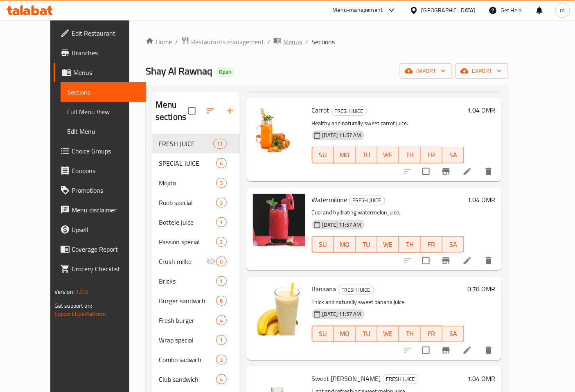  What do you see at coordinates (228, 42) in the screenshot?
I see `span: Restaurants management` at bounding box center [228, 42].